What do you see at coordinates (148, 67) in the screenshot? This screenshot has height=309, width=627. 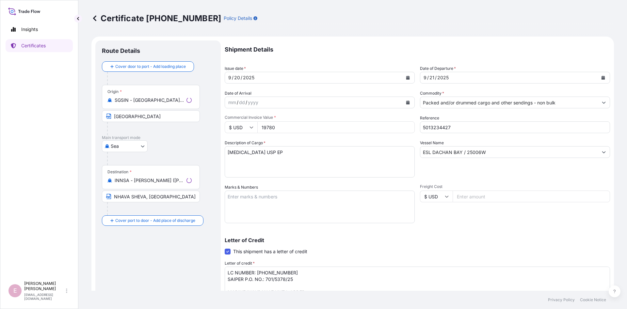 I see `button: Cover door to port - Add loading place` at bounding box center [148, 67].